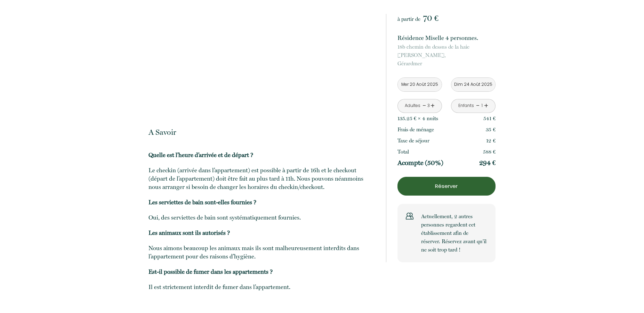 Image resolution: width=644 pixels, height=313 pixels. I want to click on div: Adultes, so click(412, 105).